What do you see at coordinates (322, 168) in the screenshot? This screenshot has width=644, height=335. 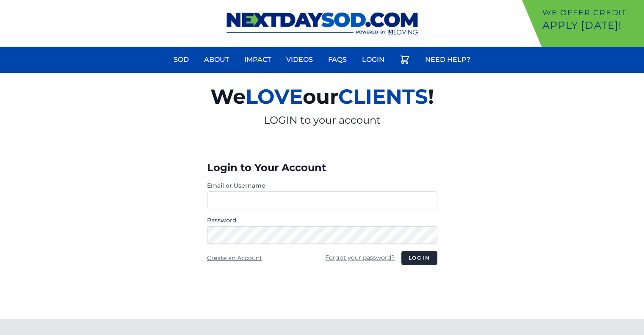 I see `h3: Login to Your Account` at bounding box center [322, 168].